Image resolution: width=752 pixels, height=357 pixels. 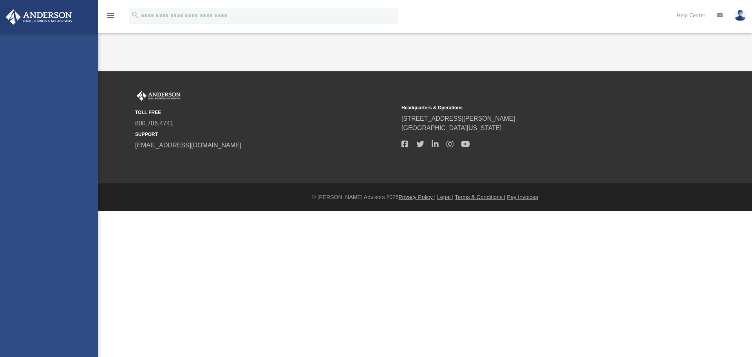 What do you see at coordinates (265, 112) in the screenshot?
I see `small: TOLL FREE` at bounding box center [265, 112].